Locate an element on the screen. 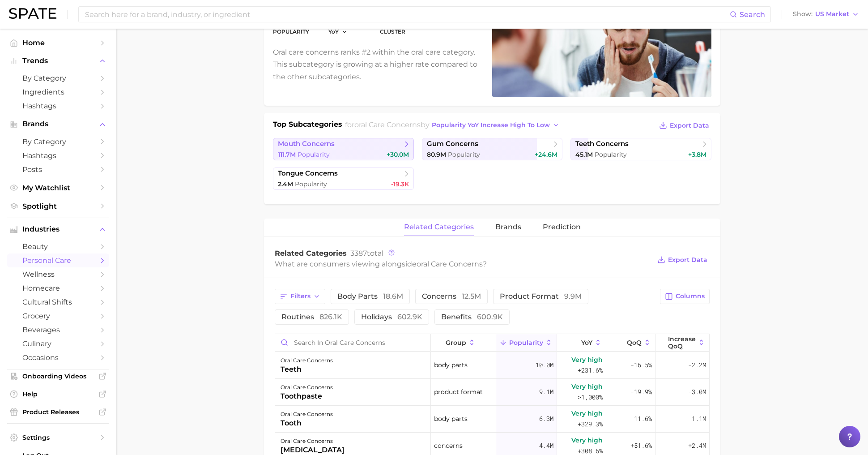 Image resolution: width=868 pixels, height=455 pixels. button: ShowUS Market is located at coordinates (826, 14).